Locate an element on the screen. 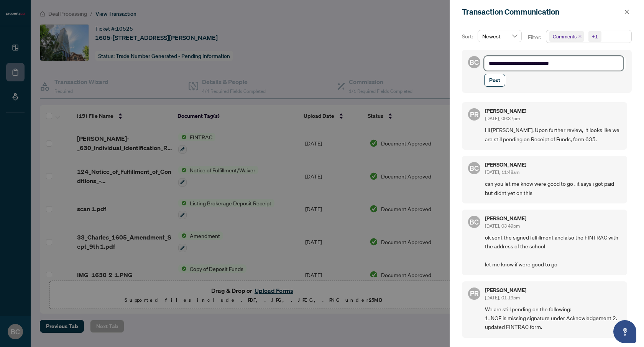  button: Post is located at coordinates (495, 80).